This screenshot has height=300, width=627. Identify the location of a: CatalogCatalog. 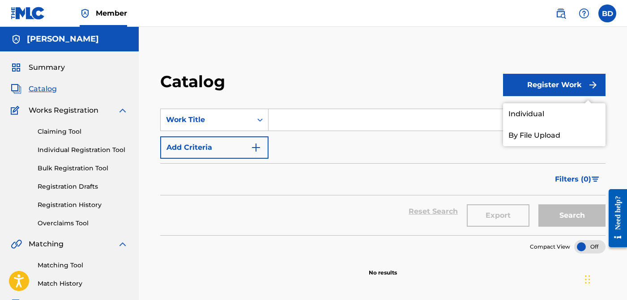
(34, 89).